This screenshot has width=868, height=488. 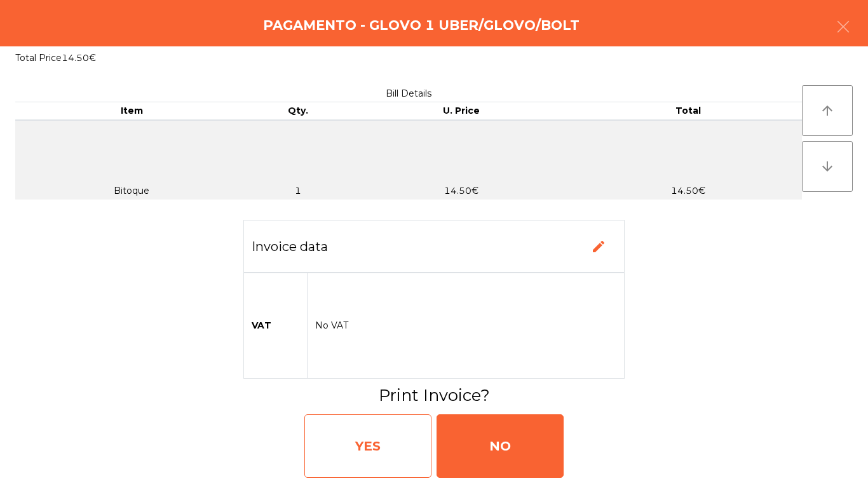 I want to click on h3: Print Invoice?, so click(x=434, y=395).